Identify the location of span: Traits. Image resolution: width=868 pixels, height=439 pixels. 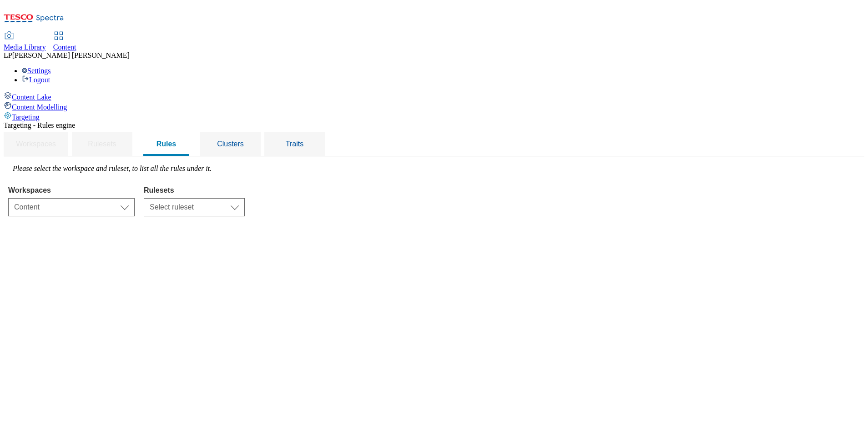
(294, 144).